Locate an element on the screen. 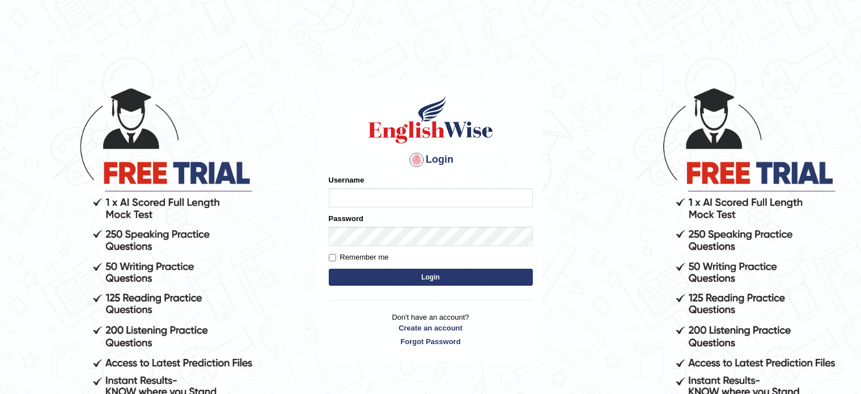 This screenshot has height=394, width=861. button: Login is located at coordinates (431, 277).